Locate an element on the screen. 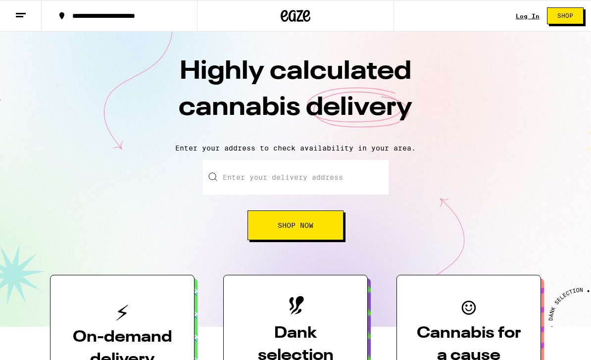 This screenshot has width=591, height=360. button: Shop Now is located at coordinates (295, 225).